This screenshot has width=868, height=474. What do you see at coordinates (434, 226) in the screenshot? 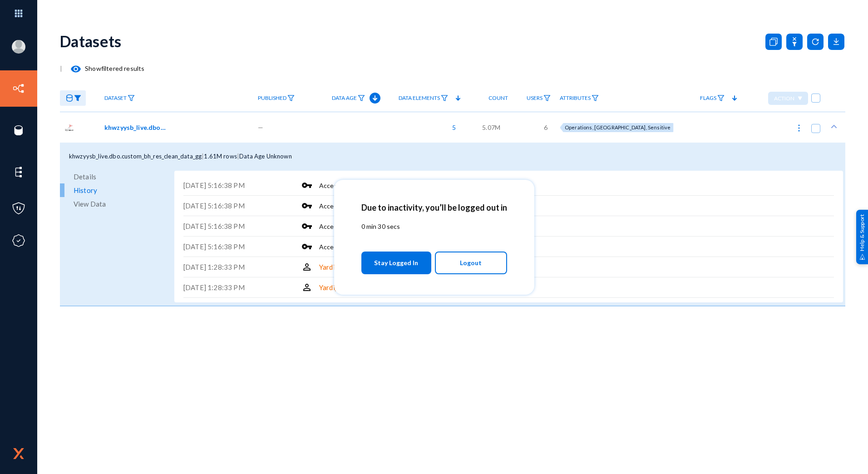
I see `p: 0 min 30 secs` at bounding box center [434, 226].